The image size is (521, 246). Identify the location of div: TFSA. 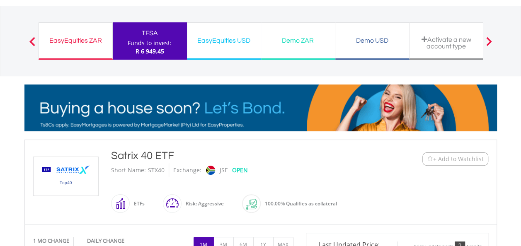
(149, 33).